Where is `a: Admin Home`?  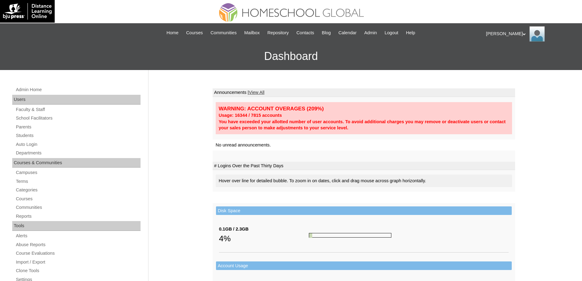
a: Admin Home is located at coordinates (78, 89).